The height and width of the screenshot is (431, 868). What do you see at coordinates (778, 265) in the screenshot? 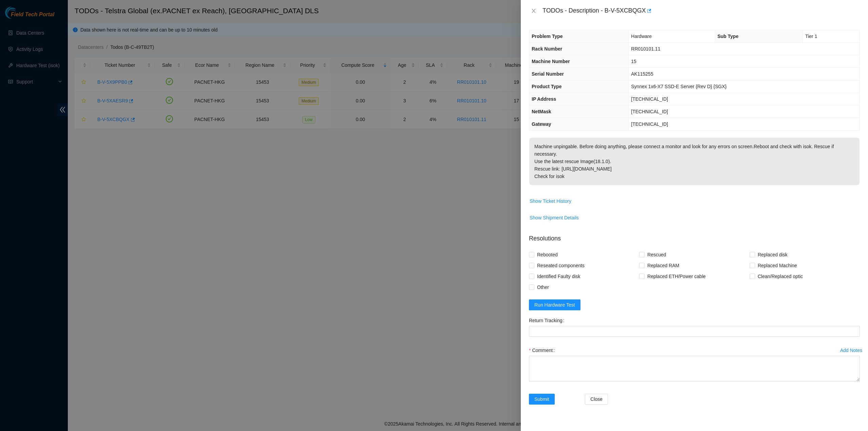
I see `span: Replaced Machine` at bounding box center [778, 265].